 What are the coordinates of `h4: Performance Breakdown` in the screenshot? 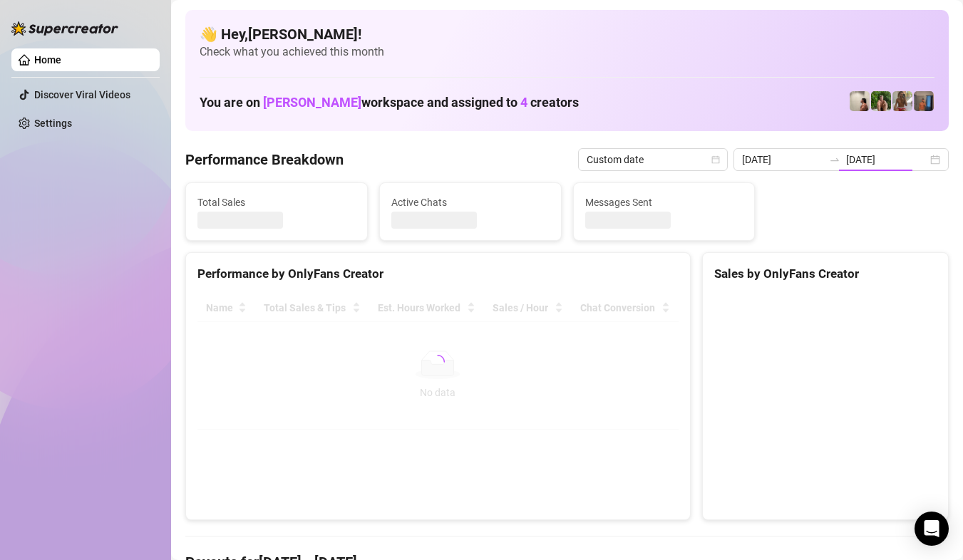 It's located at (264, 160).